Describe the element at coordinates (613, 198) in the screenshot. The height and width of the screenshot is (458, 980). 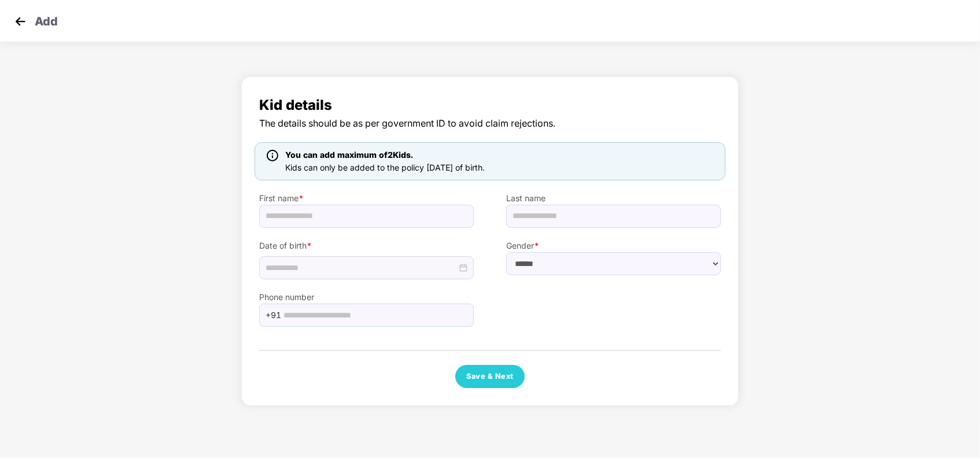
I see `label: Last name` at that location.